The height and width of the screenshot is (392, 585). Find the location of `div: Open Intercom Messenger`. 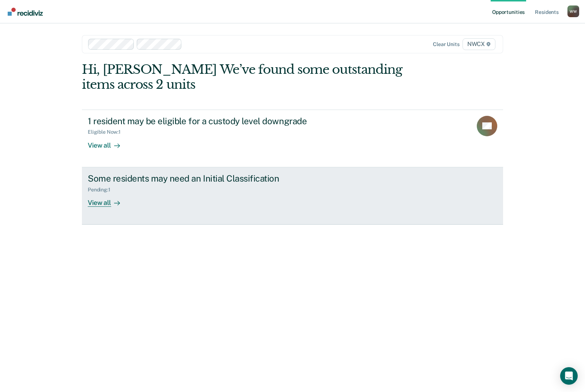

div: Open Intercom Messenger is located at coordinates (569, 376).